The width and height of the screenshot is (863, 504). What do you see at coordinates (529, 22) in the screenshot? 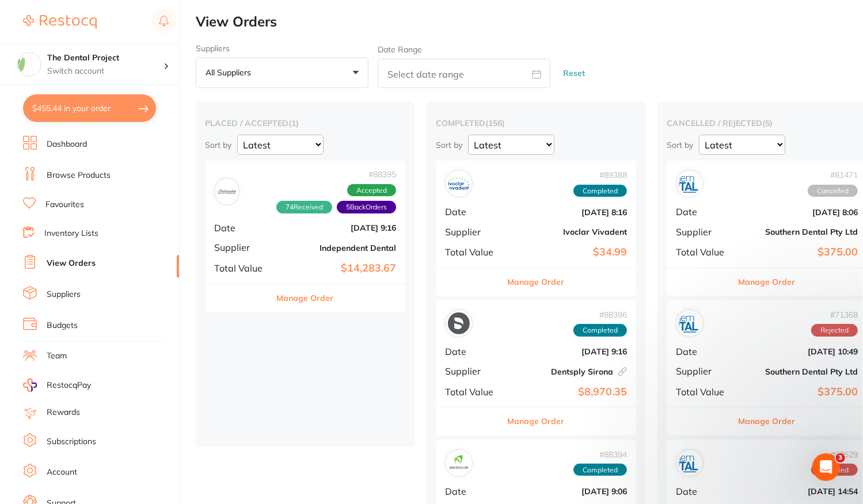
I see `h2: View Orders` at bounding box center [529, 22].